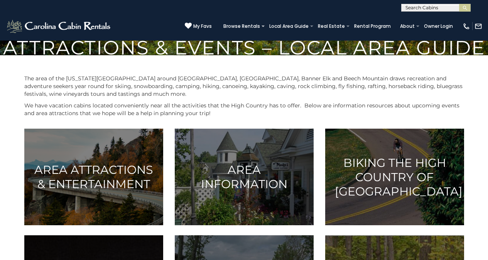 This screenshot has height=260, width=488. Describe the element at coordinates (244, 177) in the screenshot. I see `h3: Area Information` at that location.